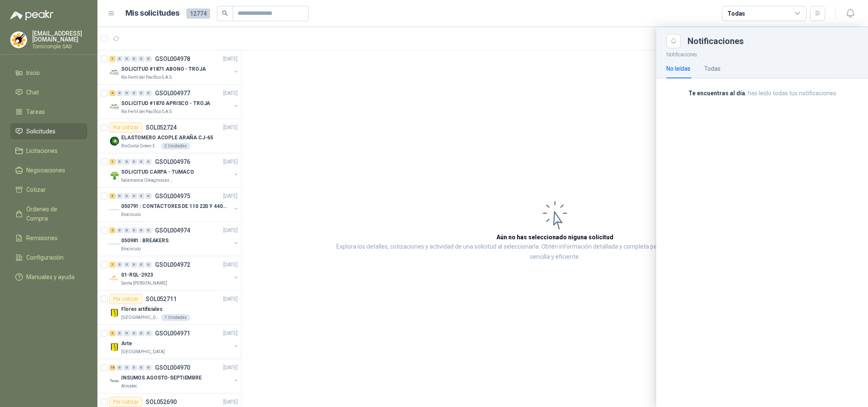 The image size is (868, 407). What do you see at coordinates (49, 151) in the screenshot?
I see `a: Licitaciones` at bounding box center [49, 151].